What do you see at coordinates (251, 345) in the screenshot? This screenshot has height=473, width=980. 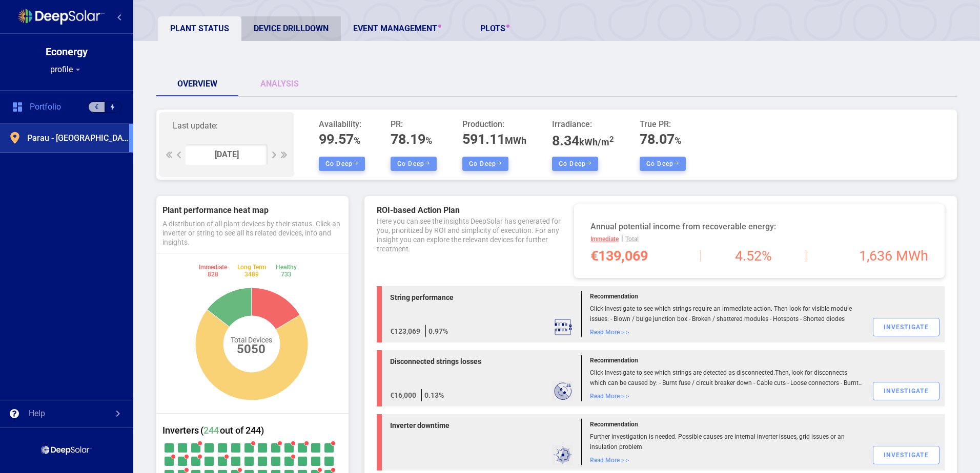 I see `div: Total Devices` at bounding box center [251, 345].